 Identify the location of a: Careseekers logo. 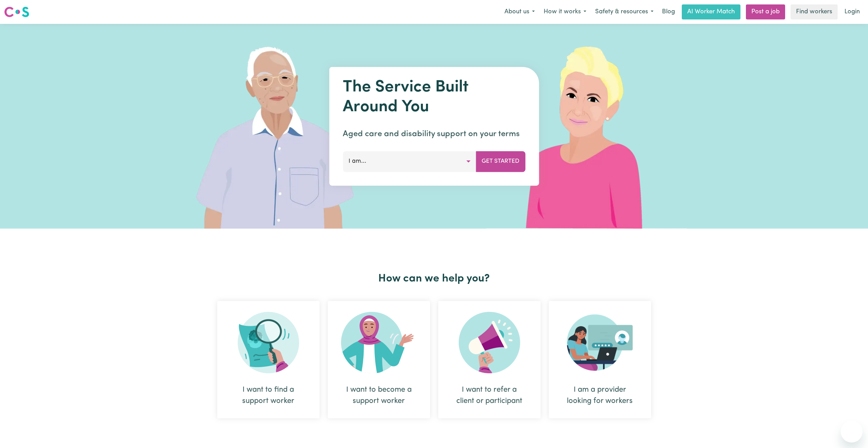
(16, 12).